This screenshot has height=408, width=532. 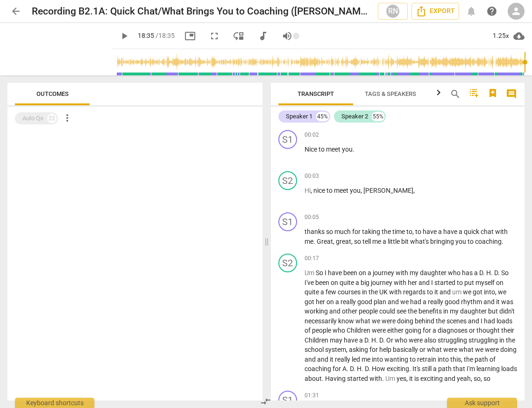 I want to click on a: Help, so click(x=492, y=11).